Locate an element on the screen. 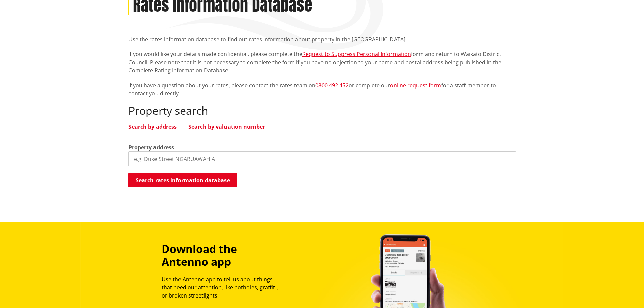 This screenshot has width=644, height=308. a: Search by valuation number is located at coordinates (227, 127).